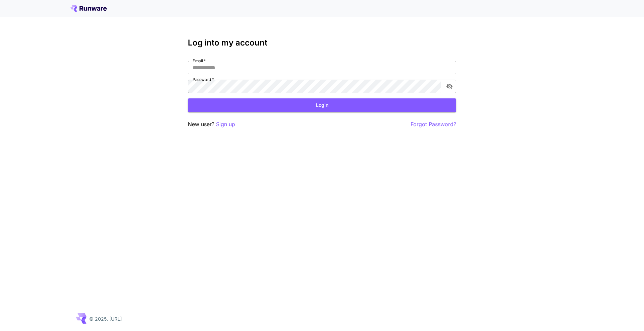 The height and width of the screenshot is (331, 644). I want to click on button: Sign up, so click(225, 124).